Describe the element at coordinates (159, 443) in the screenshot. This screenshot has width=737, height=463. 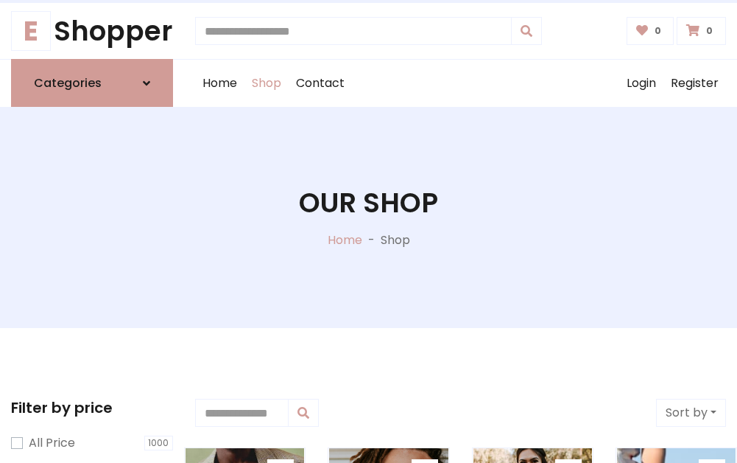
I see `span: 1000` at that location.